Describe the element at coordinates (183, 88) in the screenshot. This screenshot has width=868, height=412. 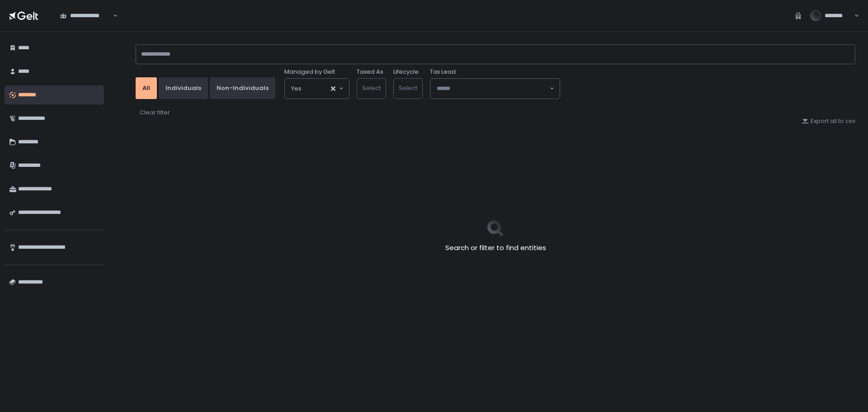
I see `button: Individuals` at that location.